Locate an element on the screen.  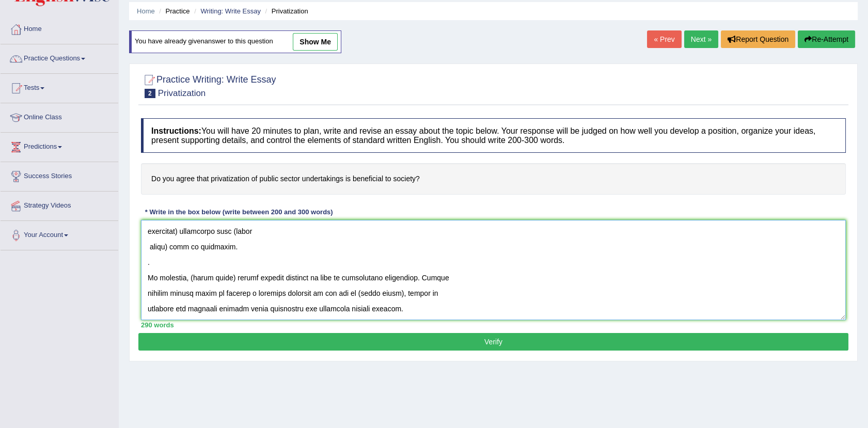
button: Report Question is located at coordinates (758, 39).